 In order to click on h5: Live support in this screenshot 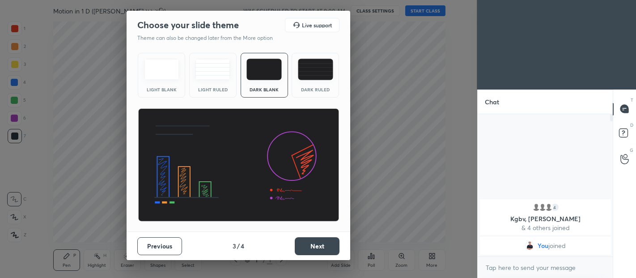, I will do `click(317, 25)`.